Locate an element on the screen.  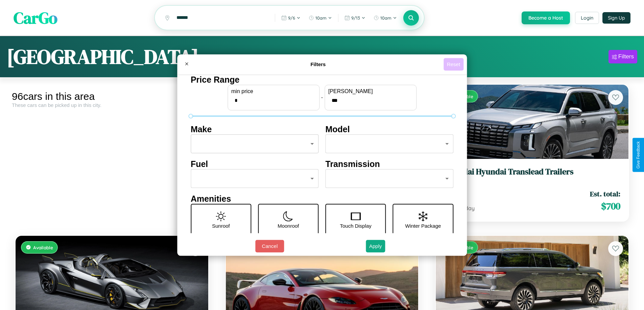
h4: Model is located at coordinates (389, 129).